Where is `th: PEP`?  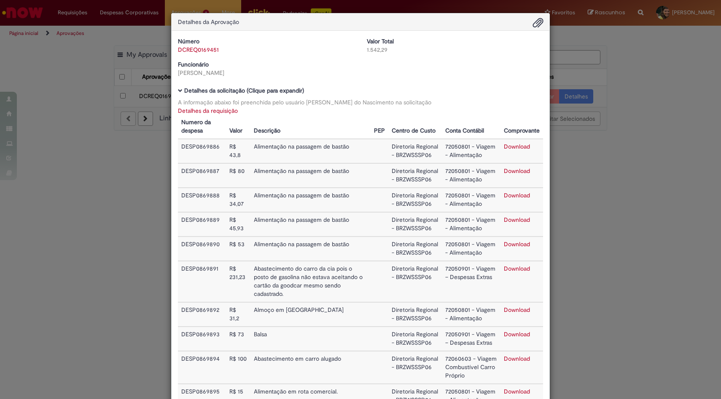 th: PEP is located at coordinates (379, 127).